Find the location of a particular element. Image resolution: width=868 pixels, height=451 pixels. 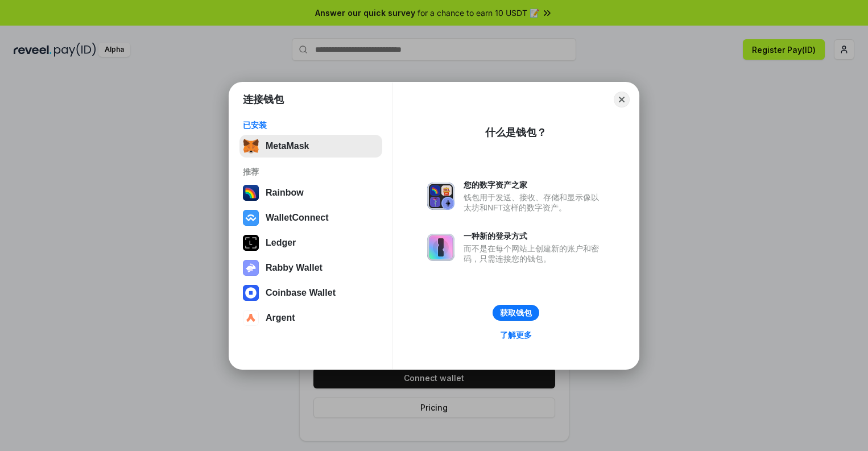

button: Rainbow is located at coordinates (311, 193).